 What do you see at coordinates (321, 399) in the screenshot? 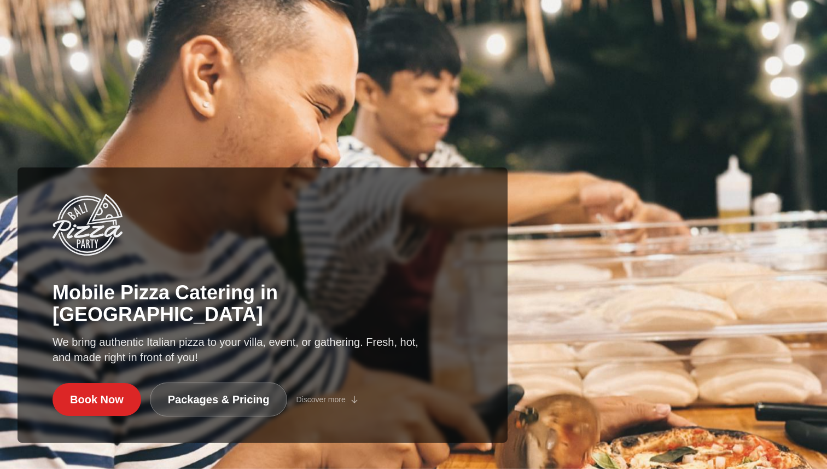
I see `span: Discover more` at bounding box center [321, 399].